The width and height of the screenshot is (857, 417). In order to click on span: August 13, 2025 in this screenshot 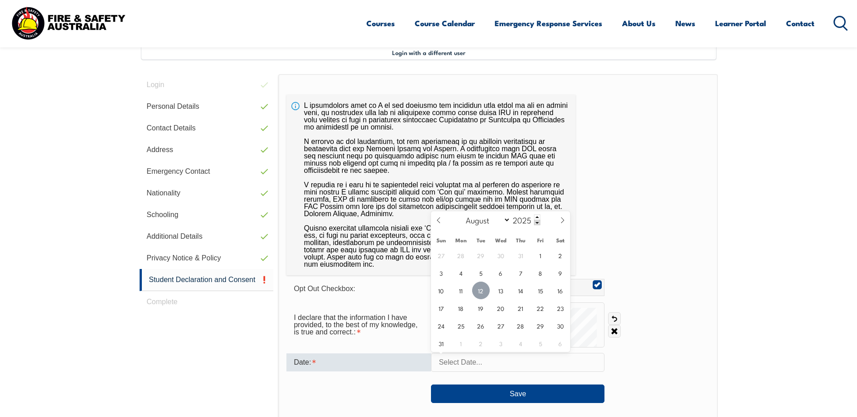, I will do `click(500, 290)`.